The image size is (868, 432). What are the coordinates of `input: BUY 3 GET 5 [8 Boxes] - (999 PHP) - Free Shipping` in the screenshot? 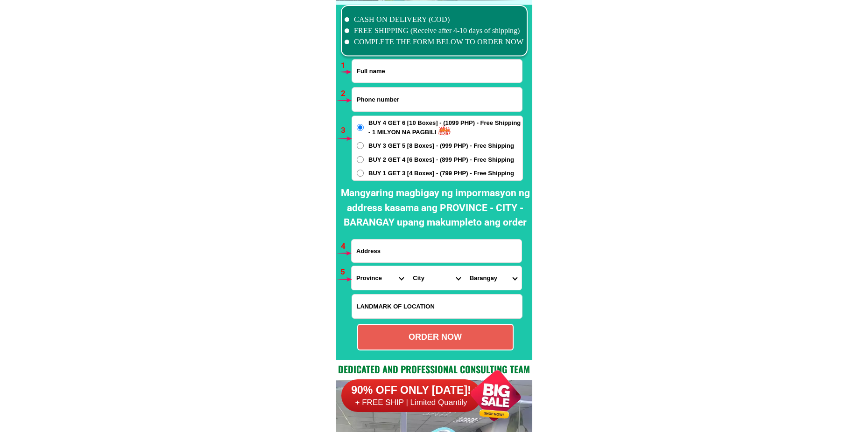 It's located at (360, 146).